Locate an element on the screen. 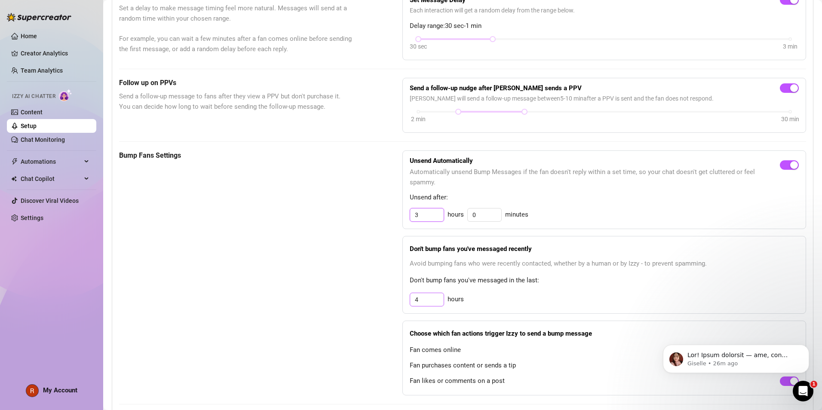 This screenshot has width=822, height=410. strong: Unsend Automatically is located at coordinates (441, 161).